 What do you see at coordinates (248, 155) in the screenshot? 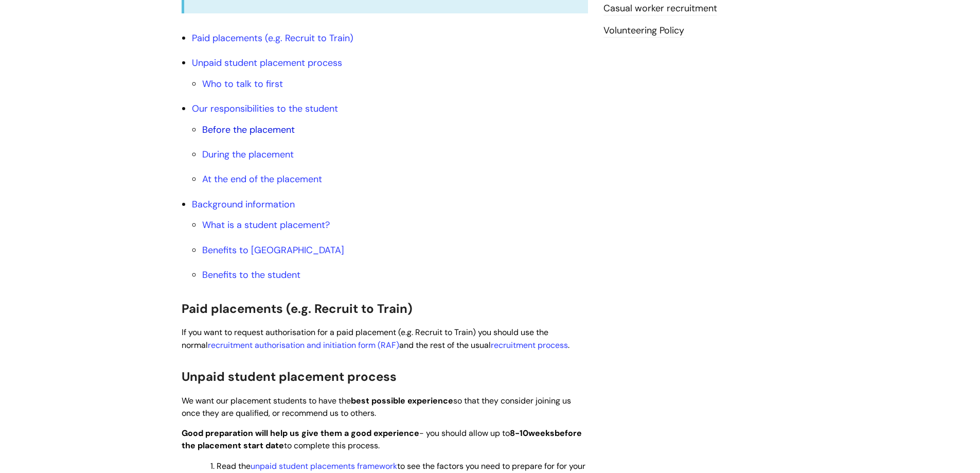
I see `a: During the placement` at bounding box center [248, 155].